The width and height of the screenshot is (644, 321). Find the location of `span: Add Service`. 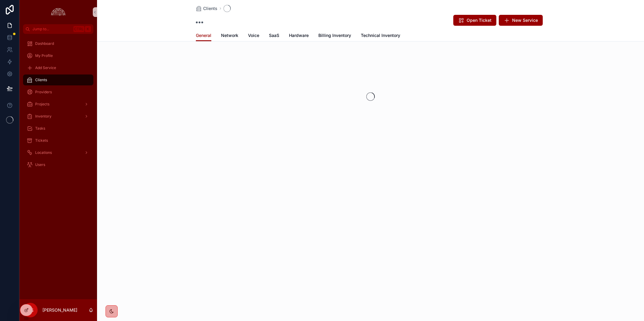

span: Add Service is located at coordinates (46, 68).